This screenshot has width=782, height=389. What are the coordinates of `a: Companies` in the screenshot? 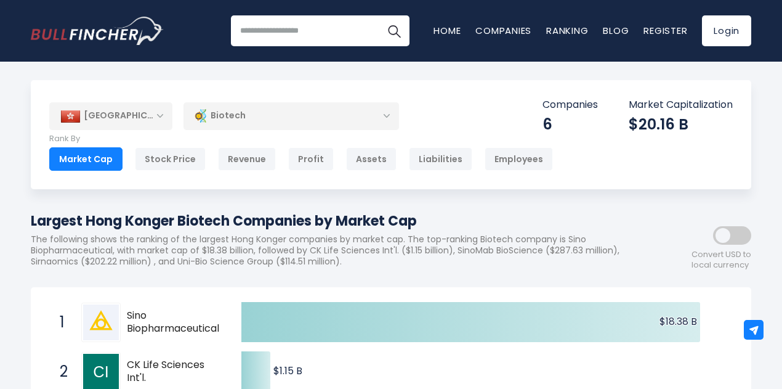 It's located at (503, 30).